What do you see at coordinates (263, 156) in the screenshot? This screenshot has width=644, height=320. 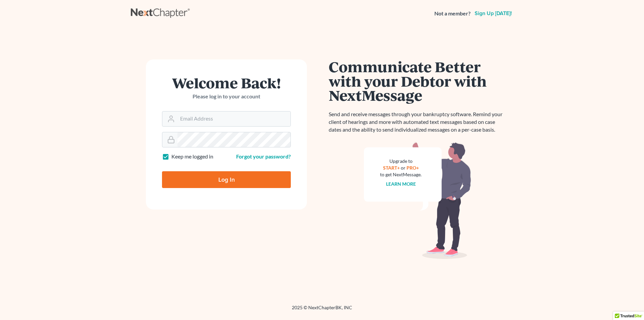 I see `a: Forgot your password?` at bounding box center [263, 156].